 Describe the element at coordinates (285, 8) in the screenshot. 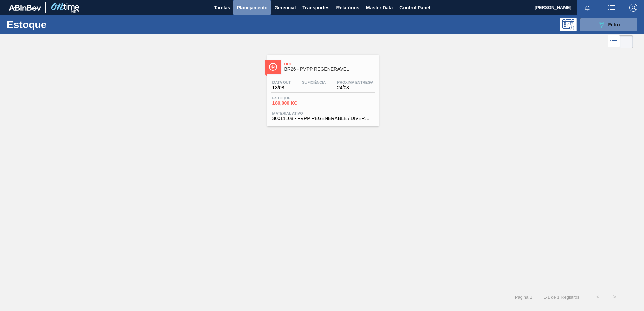

I see `span: Gerencial` at that location.